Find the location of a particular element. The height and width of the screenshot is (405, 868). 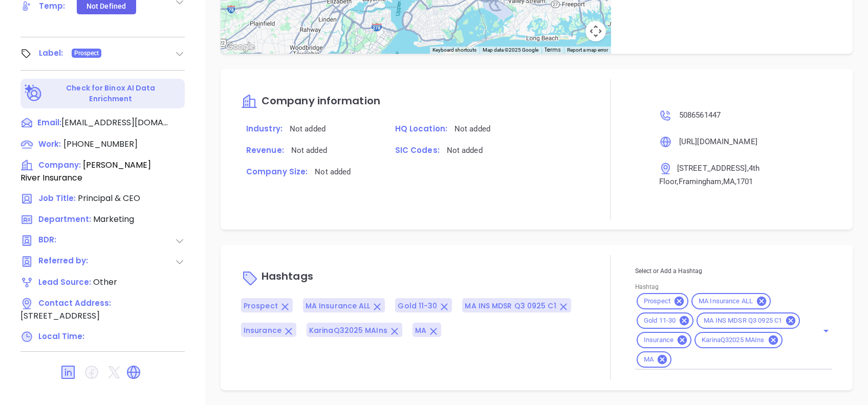

span: Hashtags is located at coordinates (287, 277).